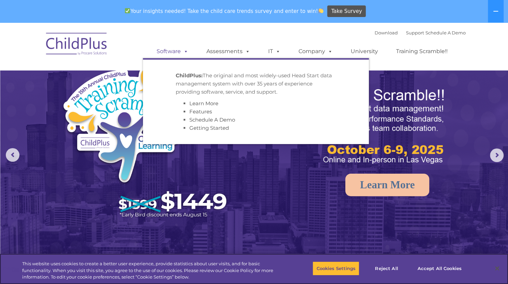 The width and height of the screenshot is (508, 284). What do you see at coordinates (189, 75) in the screenshot?
I see `strong: ChildPlus:` at bounding box center [189, 75].